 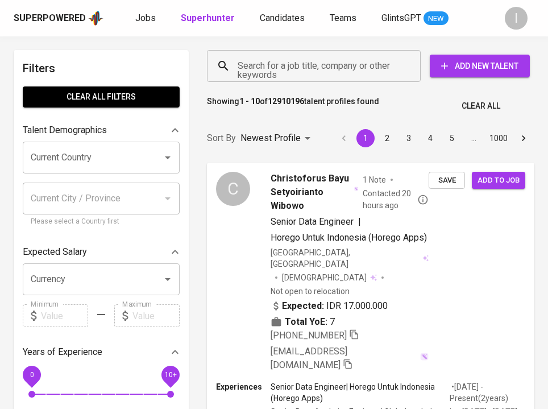 I want to click on p: Not open to relocation, so click(x=310, y=291).